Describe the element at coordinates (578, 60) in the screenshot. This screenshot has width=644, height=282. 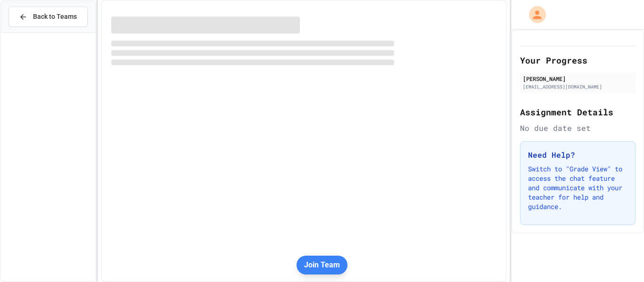
I see `h2: Your Progress` at that location.